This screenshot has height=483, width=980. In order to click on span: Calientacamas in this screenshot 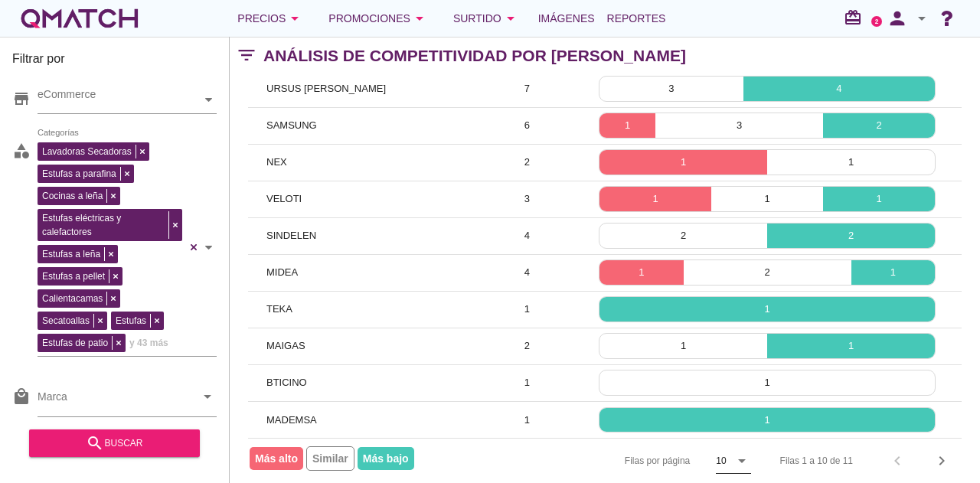, I will do `click(72, 299)`.